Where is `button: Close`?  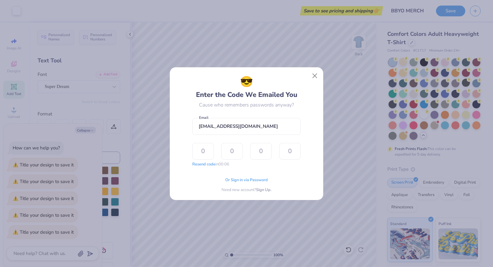
button: Close is located at coordinates (315, 76).